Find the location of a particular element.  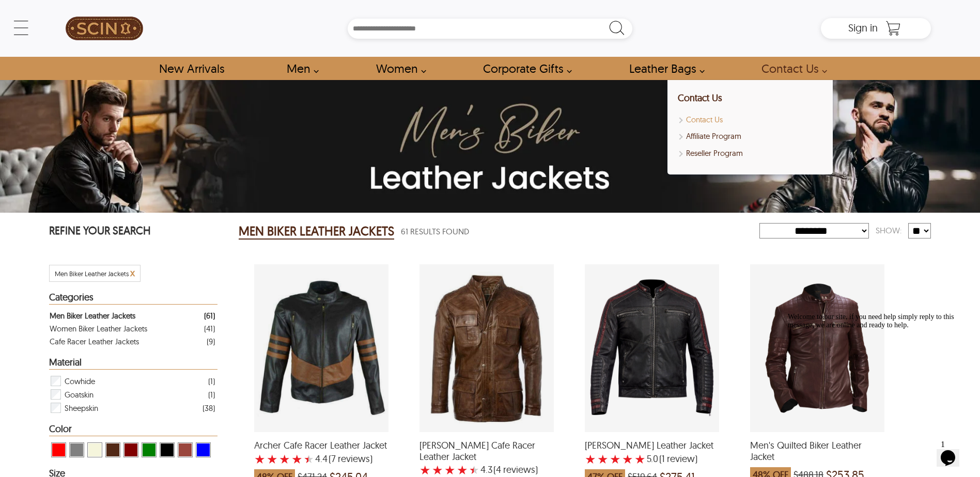

div: Filter Men Biker Leather Jackets is located at coordinates (132, 315).